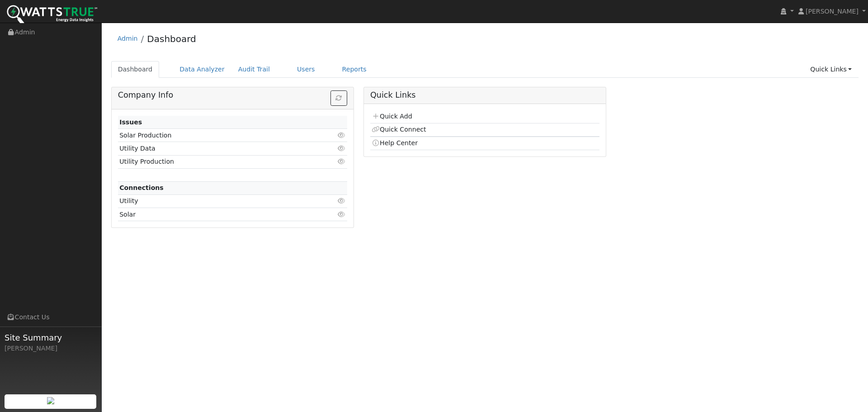 The width and height of the screenshot is (868, 412). Describe the element at coordinates (130, 122) in the screenshot. I see `strong: Issues` at that location.